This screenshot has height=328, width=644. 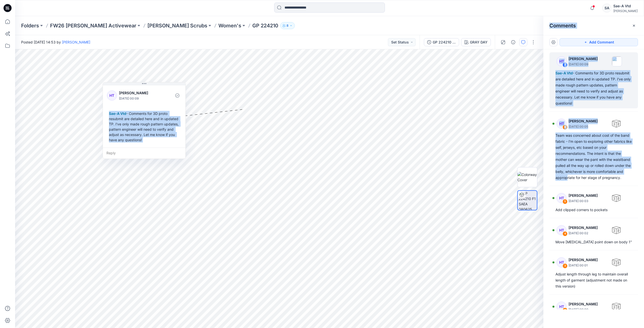 I want to click on button: GRAY DAY, so click(x=476, y=42).